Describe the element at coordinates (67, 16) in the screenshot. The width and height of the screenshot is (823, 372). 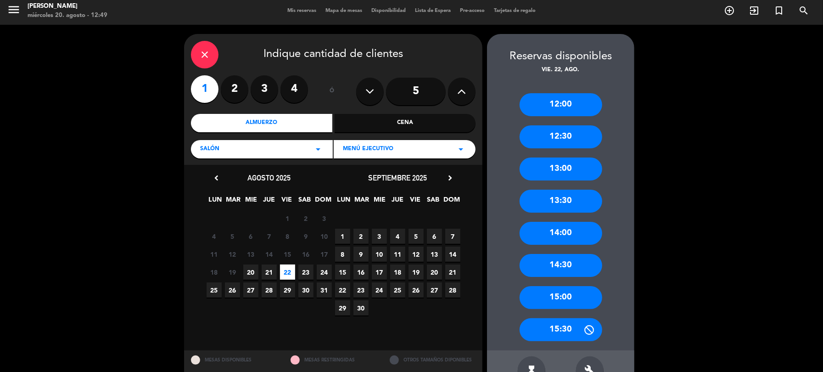
I see `div: miércoles 20. agosto - 12:49` at that location.